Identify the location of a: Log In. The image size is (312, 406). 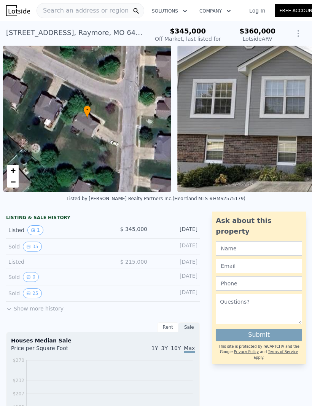
(257, 11).